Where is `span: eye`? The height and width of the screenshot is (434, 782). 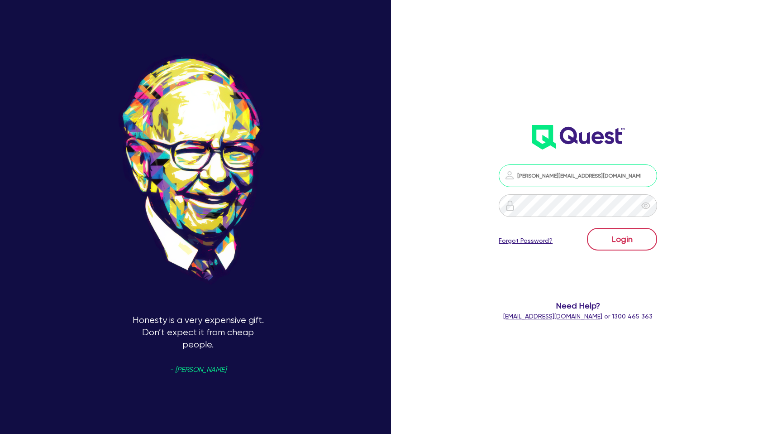
span: eye is located at coordinates (646, 205).